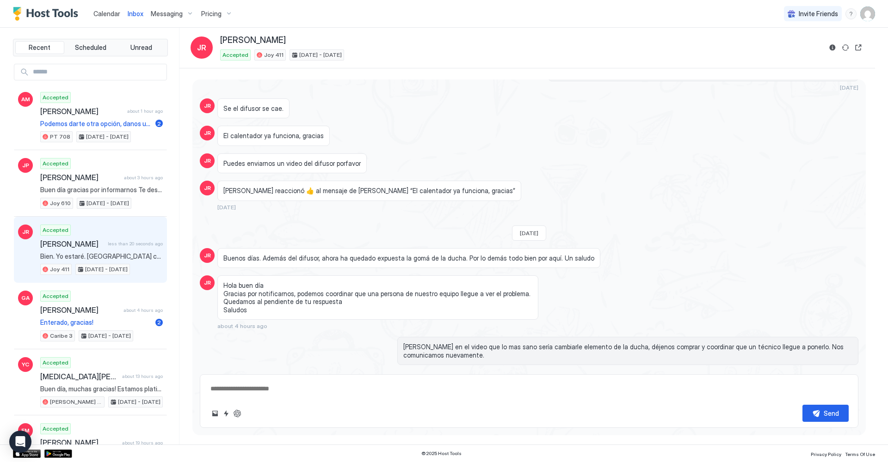  What do you see at coordinates (25, 166) in the screenshot?
I see `span: JP` at bounding box center [25, 166].